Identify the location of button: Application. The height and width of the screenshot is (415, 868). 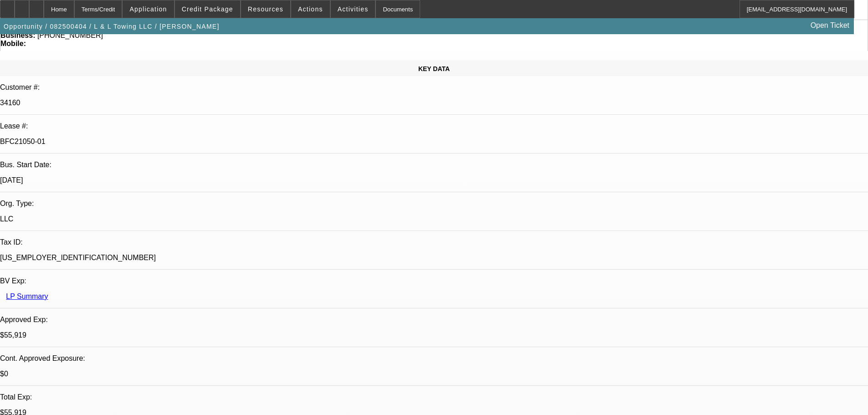
(148, 9).